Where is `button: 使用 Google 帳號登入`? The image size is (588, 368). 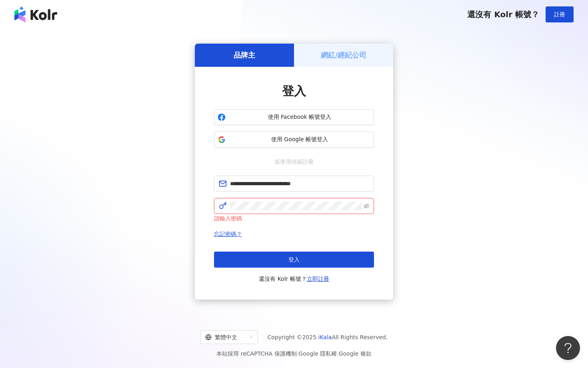
button: 使用 Google 帳號登入 is located at coordinates (294, 140).